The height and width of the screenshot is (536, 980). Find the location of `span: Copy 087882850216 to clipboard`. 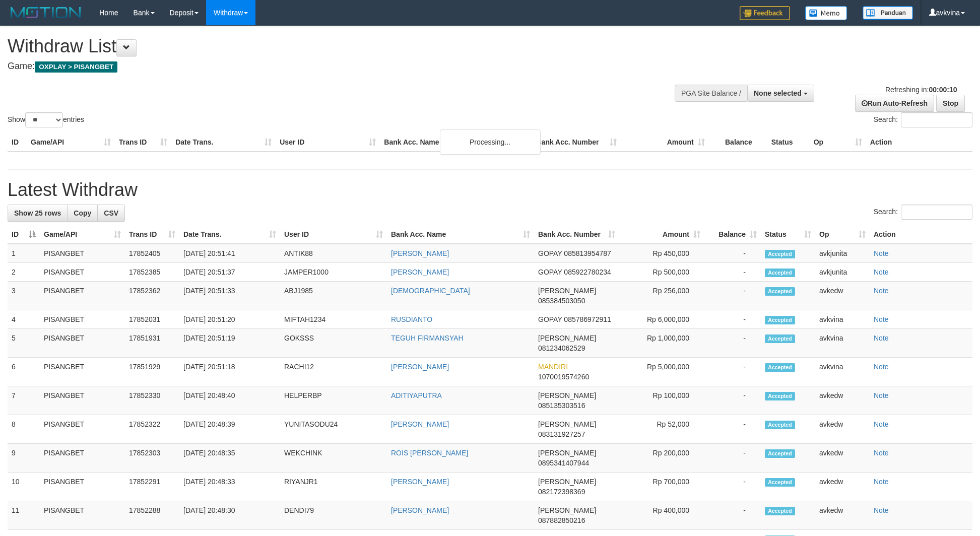

span: Copy 087882850216 to clipboard is located at coordinates (561, 520).